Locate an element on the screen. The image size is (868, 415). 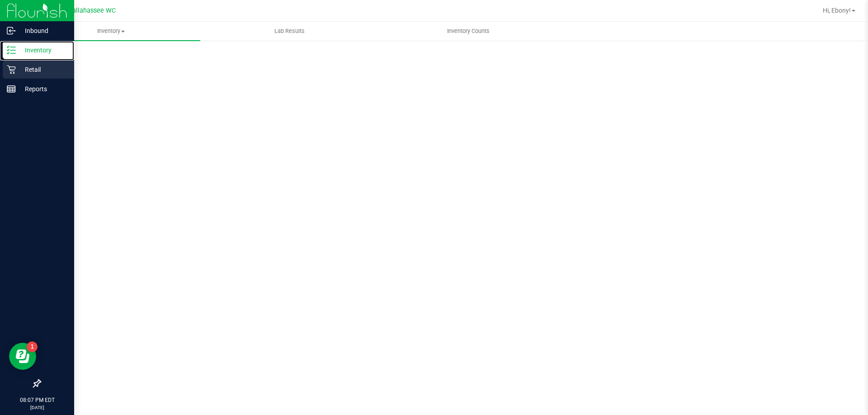
a: Lab Results is located at coordinates (290, 31).